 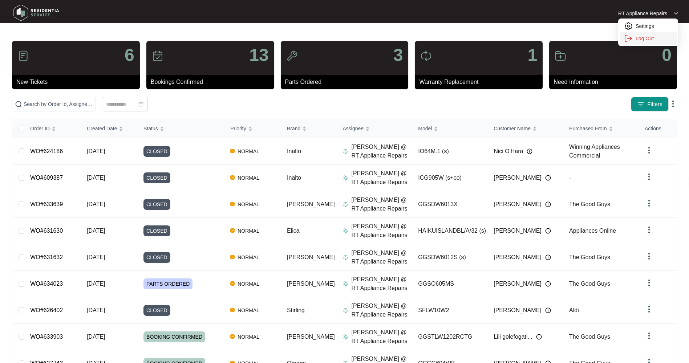 I want to click on p: 13, so click(x=258, y=55).